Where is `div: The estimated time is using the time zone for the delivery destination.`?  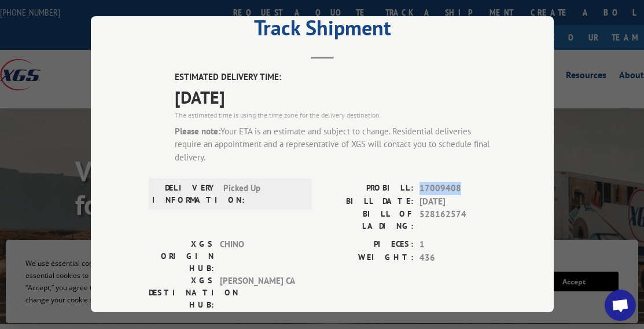 div: The estimated time is using the time zone for the delivery destination. is located at coordinates (335, 115).